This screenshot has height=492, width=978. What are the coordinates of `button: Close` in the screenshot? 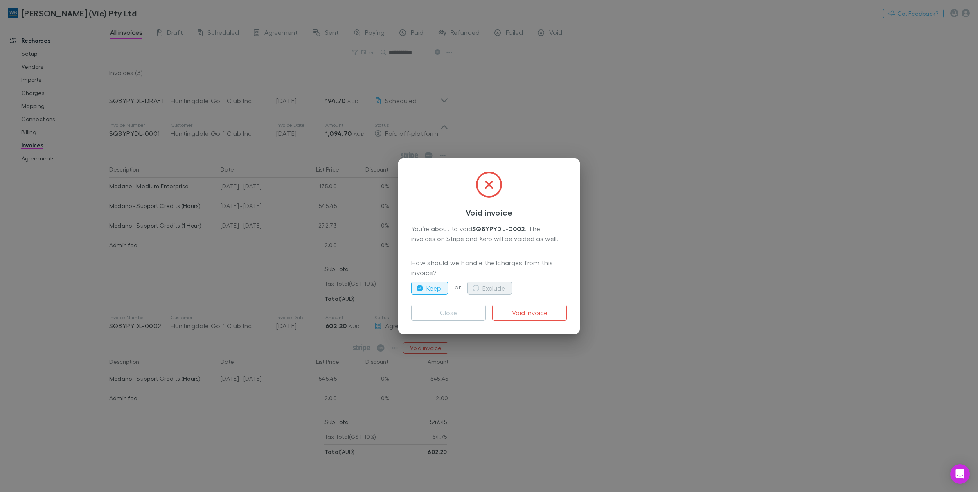 It's located at (448, 312).